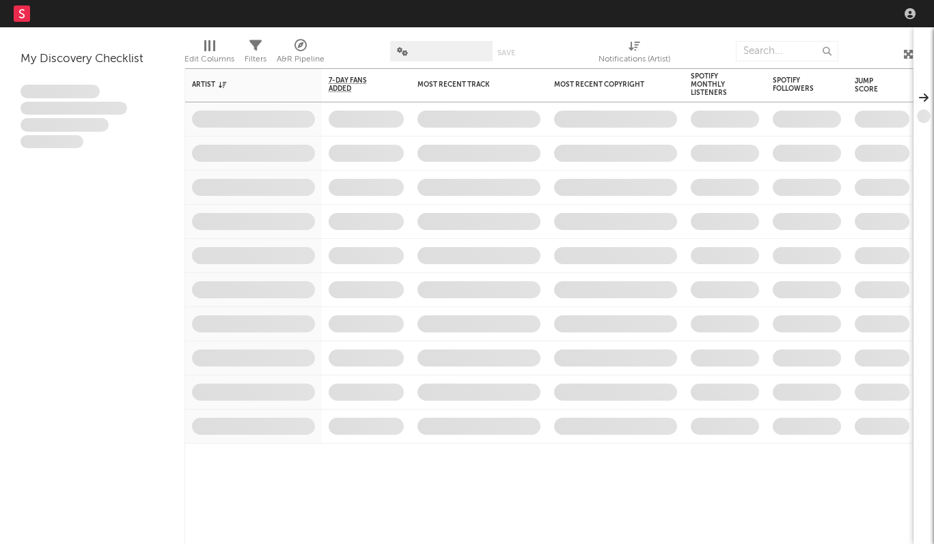 Image resolution: width=934 pixels, height=544 pixels. Describe the element at coordinates (872, 85) in the screenshot. I see `div: Jump Score` at that location.